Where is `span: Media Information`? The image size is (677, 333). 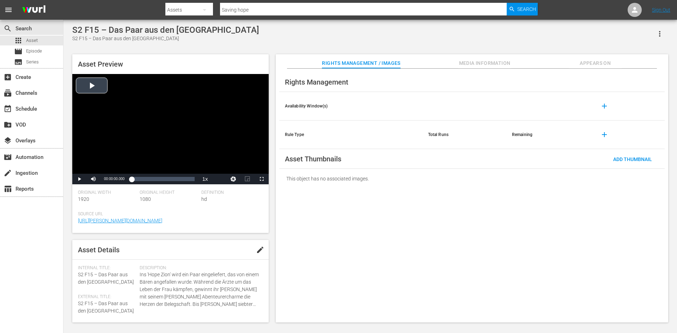 span: Media Information is located at coordinates (485, 63).